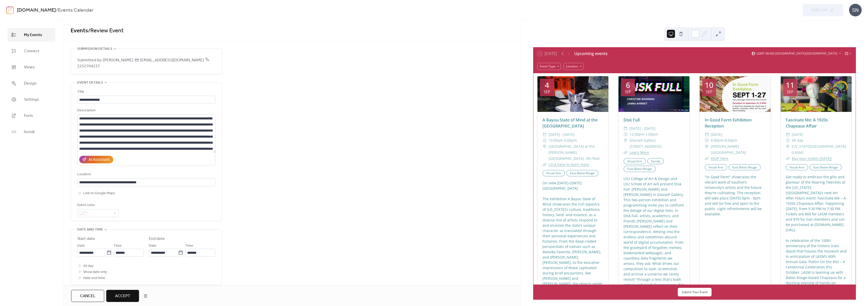 The height and width of the screenshot is (306, 868). What do you see at coordinates (76, 10) in the screenshot?
I see `b: Events Calendar` at bounding box center [76, 10].